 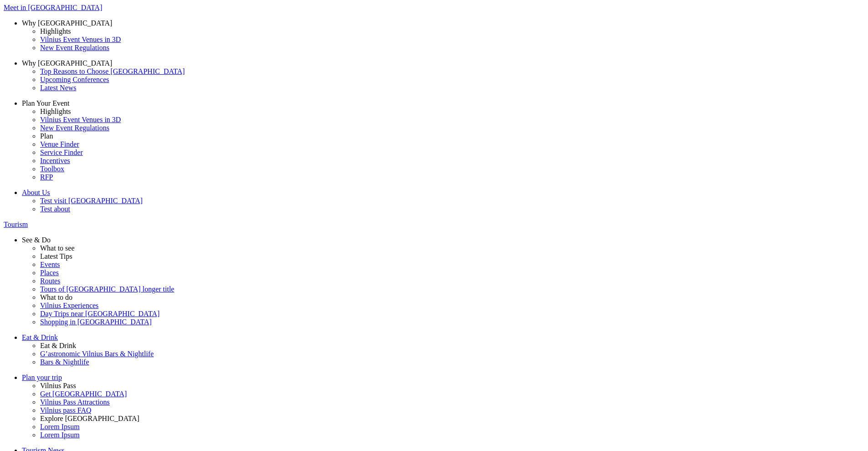 What do you see at coordinates (452, 80) in the screenshot?
I see `a: Upcoming Conferences` at bounding box center [452, 80].